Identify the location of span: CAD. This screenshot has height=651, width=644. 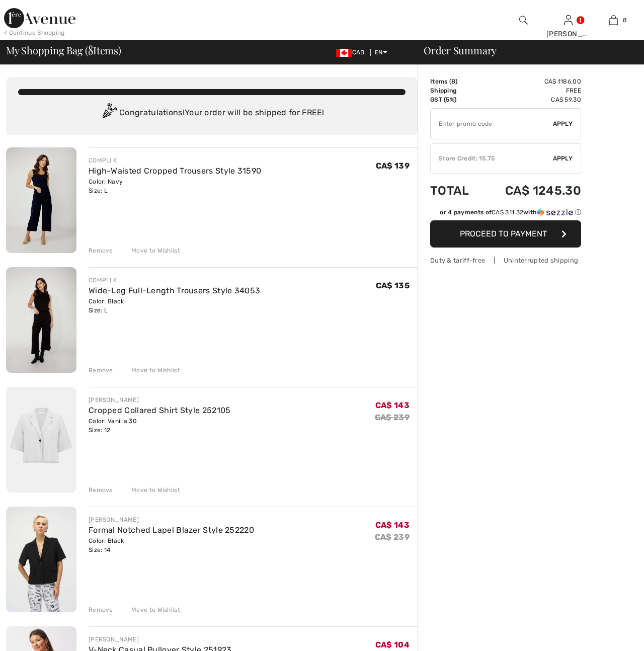
(353, 52).